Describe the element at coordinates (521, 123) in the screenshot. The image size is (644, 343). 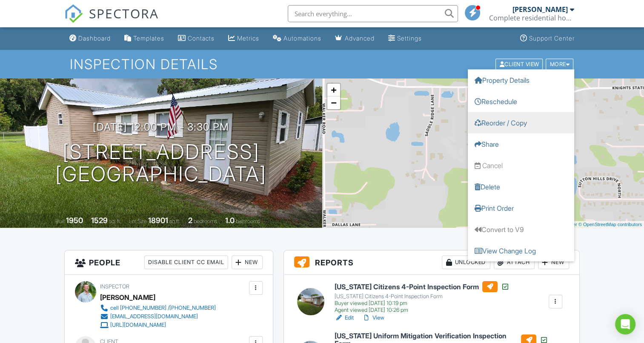
I see `a: Reorder / Copy` at that location.